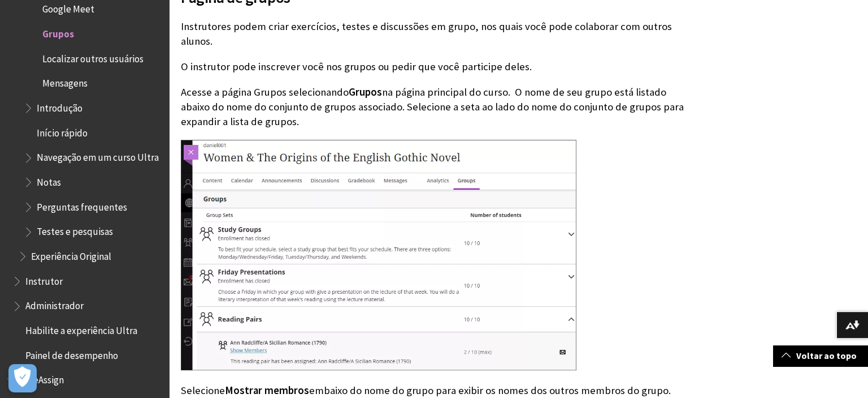 Image resolution: width=868 pixels, height=398 pixels. I want to click on span: Painel de desempenho, so click(72, 353).